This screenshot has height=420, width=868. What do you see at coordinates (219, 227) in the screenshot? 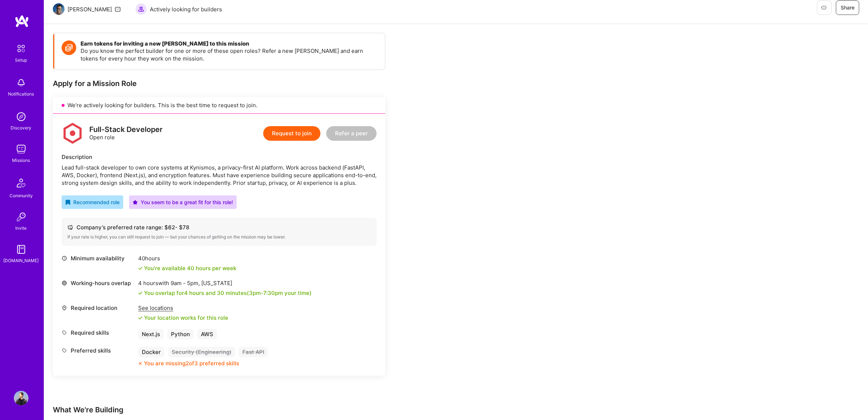
I see `div: Company’s preferred rate range: $ 62 - $ 78` at bounding box center [219, 227].